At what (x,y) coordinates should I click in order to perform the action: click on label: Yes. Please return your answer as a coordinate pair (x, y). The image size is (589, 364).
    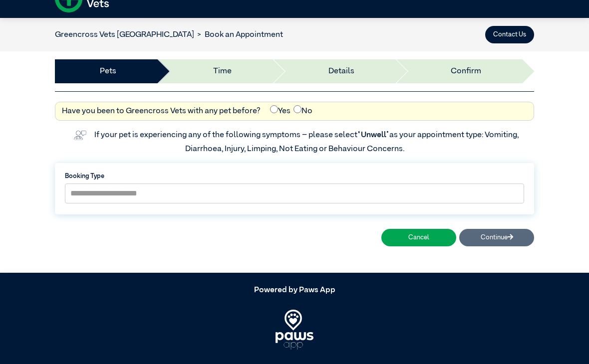
    Looking at the image, I should click on (280, 111).